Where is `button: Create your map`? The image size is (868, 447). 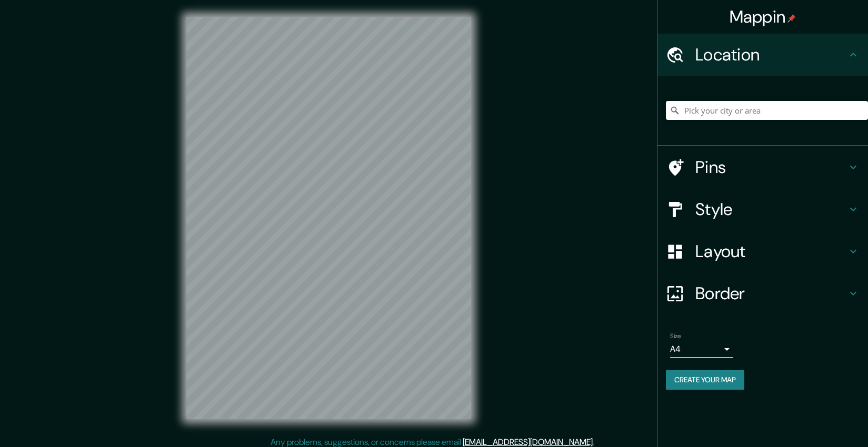 button: Create your map is located at coordinates (705, 380).